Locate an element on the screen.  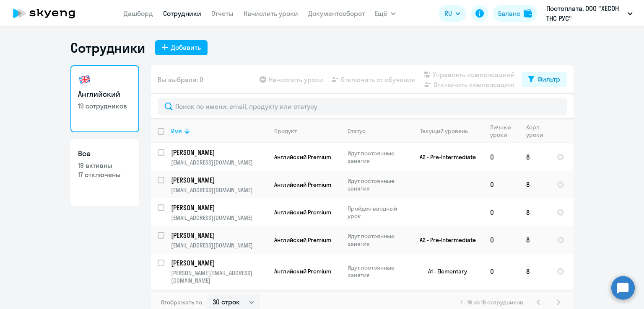
button: Постоплата, ООО "ХЕСОН ТНС РУС" is located at coordinates (590, 13).